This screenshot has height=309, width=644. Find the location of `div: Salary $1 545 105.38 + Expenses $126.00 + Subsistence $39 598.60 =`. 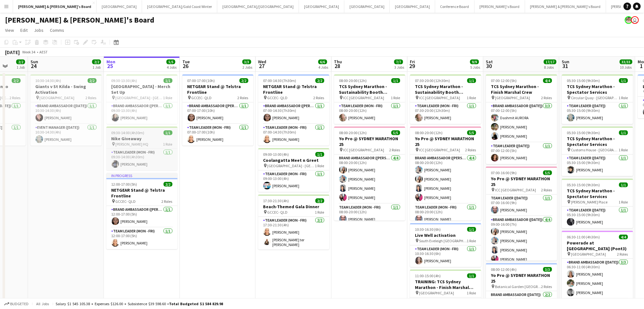

div: Salary $1 545 105.38 + Expenses $126.00 + Subsistence $39 598.60 = is located at coordinates (139, 304).